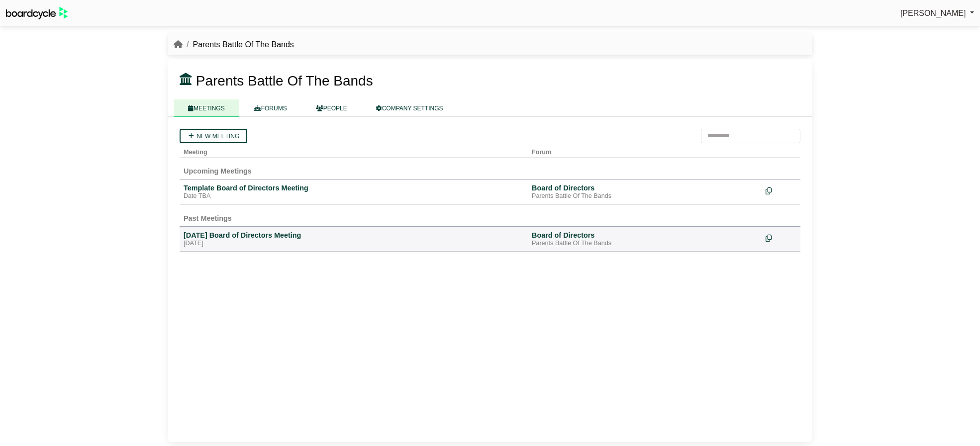 This screenshot has height=446, width=980. I want to click on td: Past Meetings, so click(490, 215).